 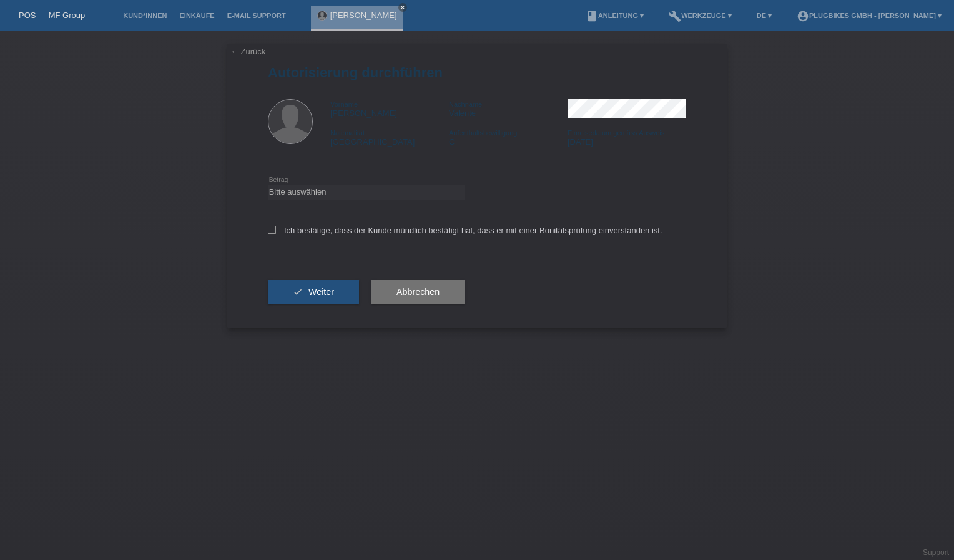 I want to click on h1: Autorisierung durchführen, so click(x=477, y=72).